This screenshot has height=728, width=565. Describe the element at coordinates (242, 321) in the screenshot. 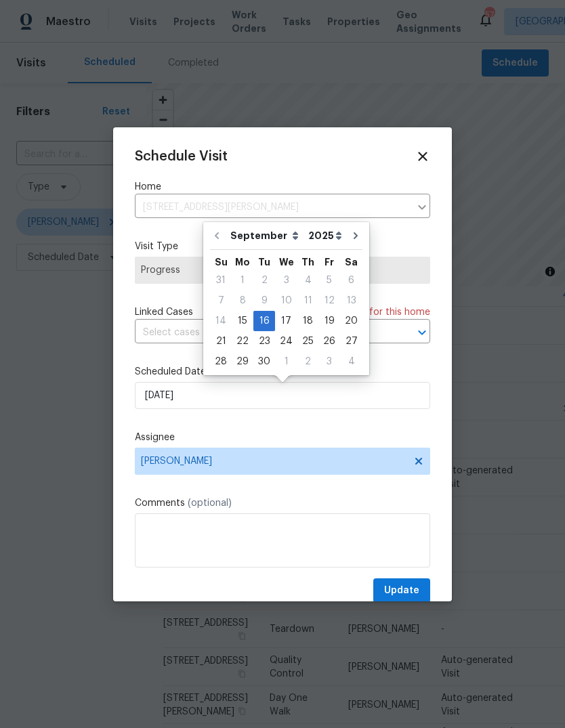

I see `div: 15` at that location.